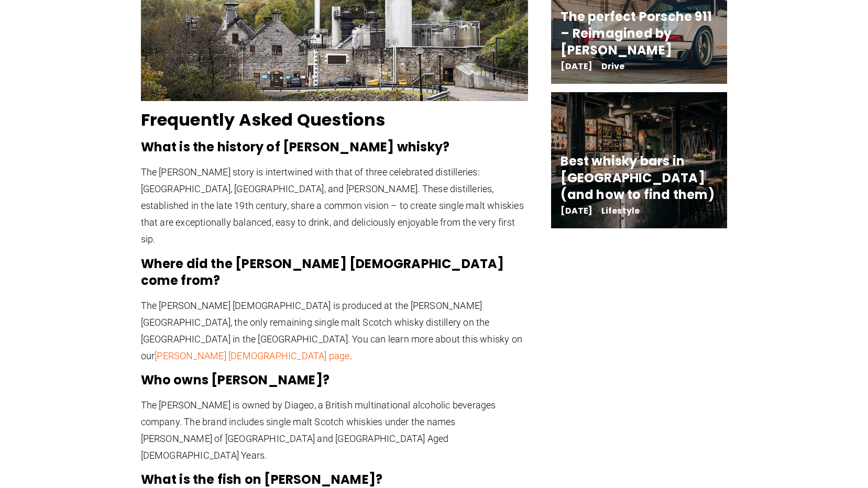  I want to click on a: Lifestyle, so click(620, 210).